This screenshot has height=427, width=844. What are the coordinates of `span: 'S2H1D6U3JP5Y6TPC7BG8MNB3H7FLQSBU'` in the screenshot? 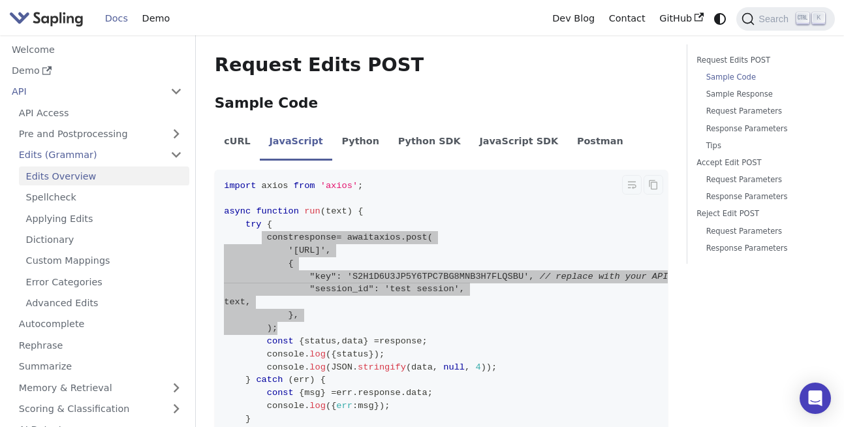 It's located at (438, 276).